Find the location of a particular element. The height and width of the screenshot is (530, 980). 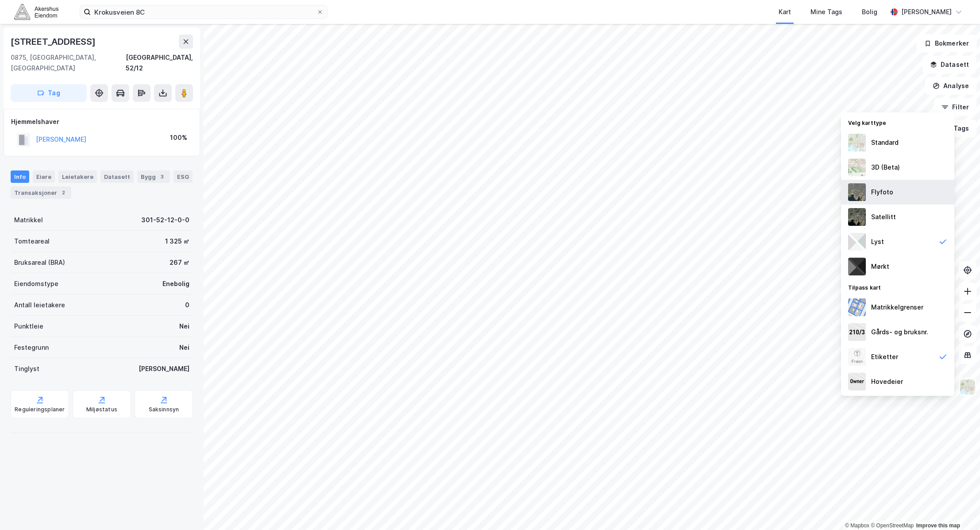

div: Matrikkel is located at coordinates (28, 220).